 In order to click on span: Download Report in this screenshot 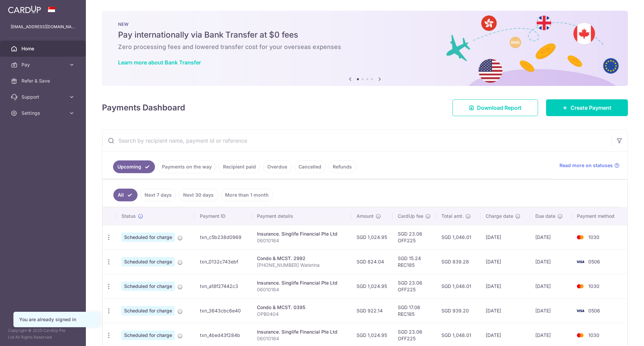, I will do `click(499, 108)`.